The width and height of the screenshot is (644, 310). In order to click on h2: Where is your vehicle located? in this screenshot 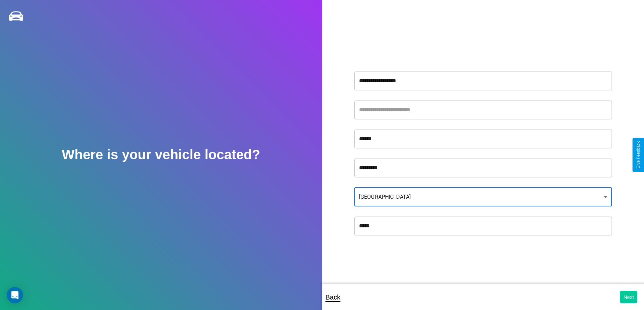, I will do `click(161, 155)`.